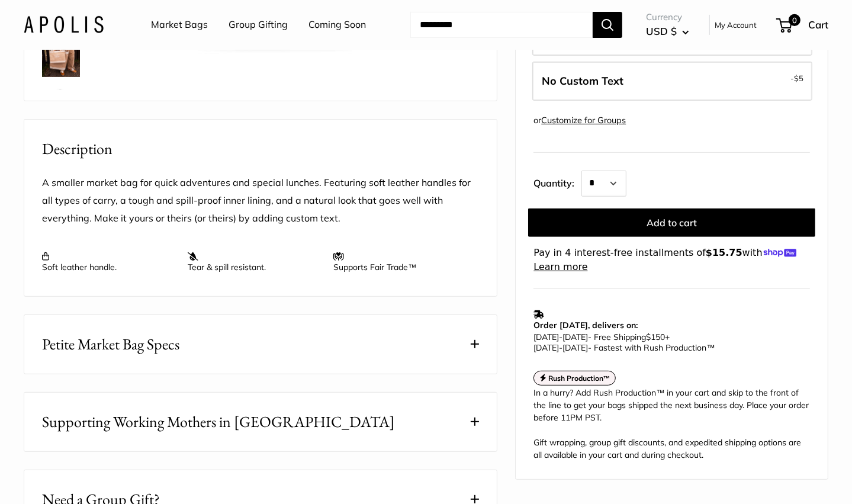 The width and height of the screenshot is (852, 504). I want to click on span: $150, so click(655, 337).